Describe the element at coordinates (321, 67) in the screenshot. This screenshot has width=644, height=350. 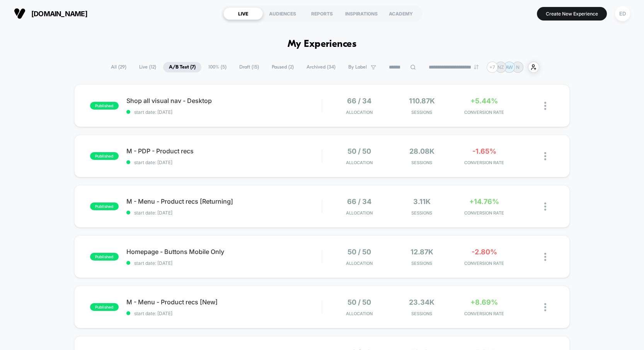
I see `span: Archived ( 34 )` at that location.